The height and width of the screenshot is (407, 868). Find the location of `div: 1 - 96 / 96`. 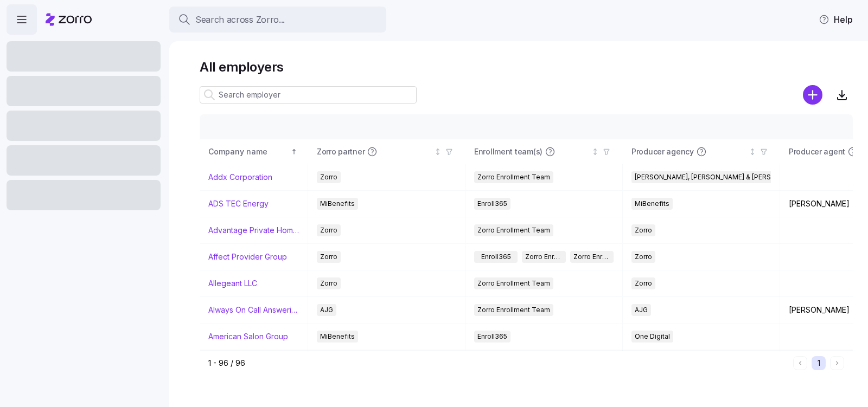

div: 1 - 96 / 96 is located at coordinates (498, 363).